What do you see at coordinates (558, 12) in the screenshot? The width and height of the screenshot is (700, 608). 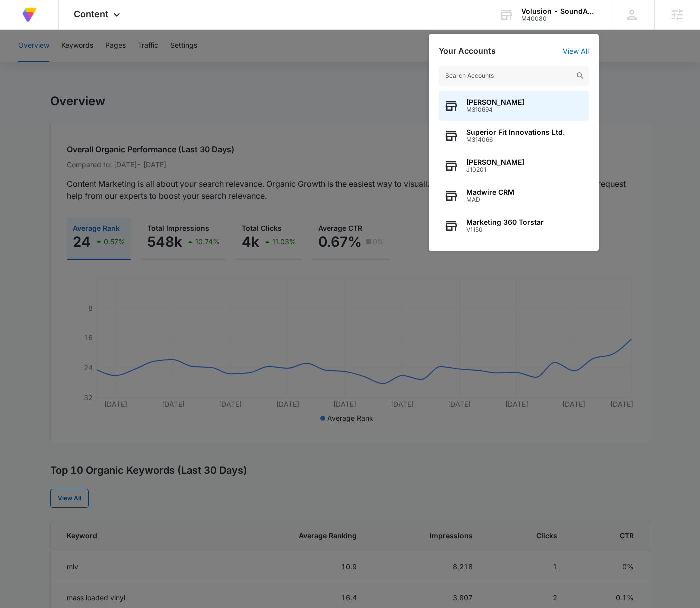 I see `div: account name` at bounding box center [558, 12].